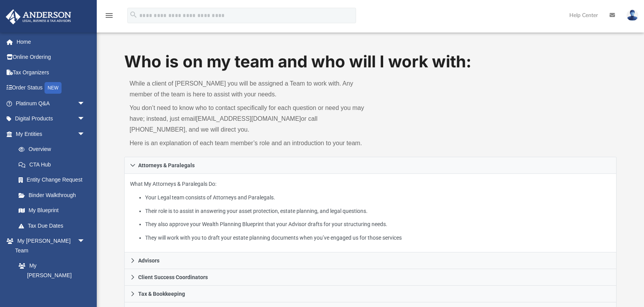 The image size is (644, 307). What do you see at coordinates (54, 226) in the screenshot?
I see `a: Tax Due Dates` at bounding box center [54, 226].